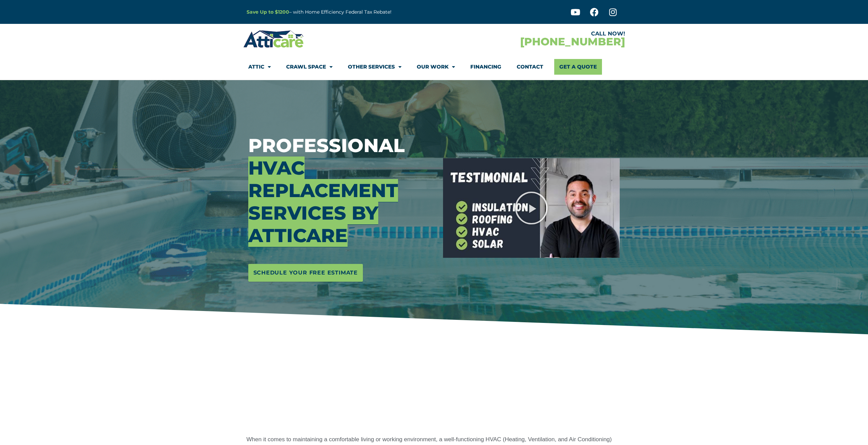  What do you see at coordinates (486, 67) in the screenshot?
I see `a: Financing` at bounding box center [486, 67].